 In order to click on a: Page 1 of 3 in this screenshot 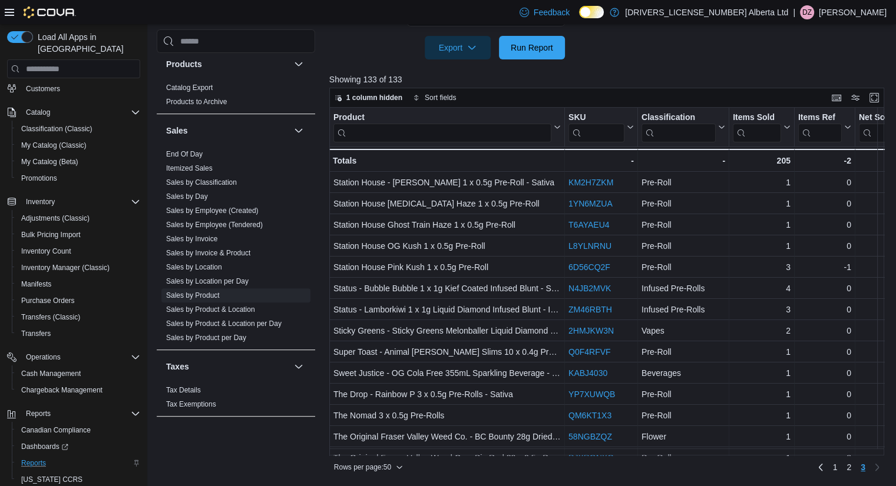, I will do `click(834, 468)`.